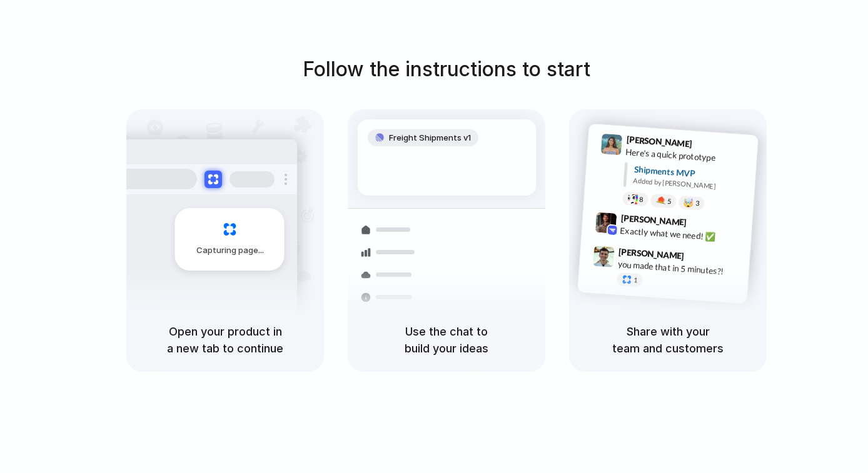 This screenshot has width=868, height=473. What do you see at coordinates (708, 145) in the screenshot?
I see `span: 9:41 AM` at bounding box center [708, 145].